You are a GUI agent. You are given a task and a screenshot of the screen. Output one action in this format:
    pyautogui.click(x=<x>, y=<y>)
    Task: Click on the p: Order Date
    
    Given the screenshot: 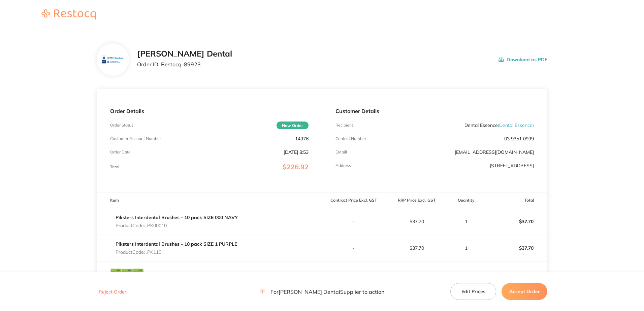 What is the action you would take?
    pyautogui.click(x=120, y=152)
    